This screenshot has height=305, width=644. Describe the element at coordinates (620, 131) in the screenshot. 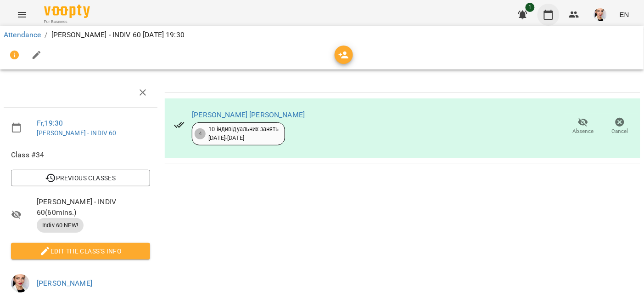

I see `span: Cancel` at that location.